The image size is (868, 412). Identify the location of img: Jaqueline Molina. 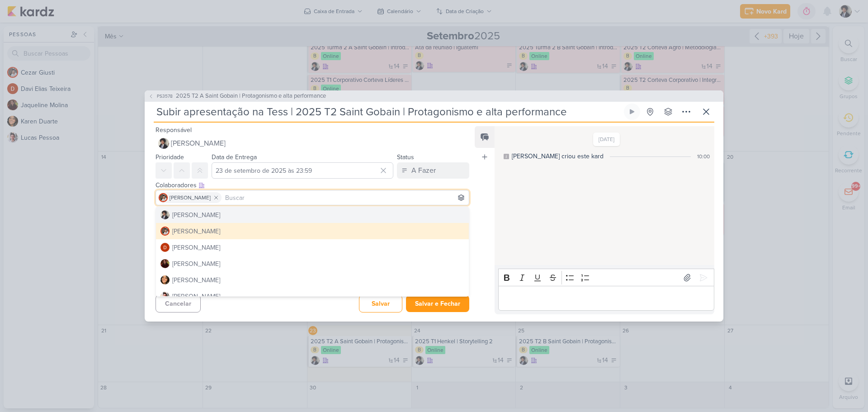
(165, 264).